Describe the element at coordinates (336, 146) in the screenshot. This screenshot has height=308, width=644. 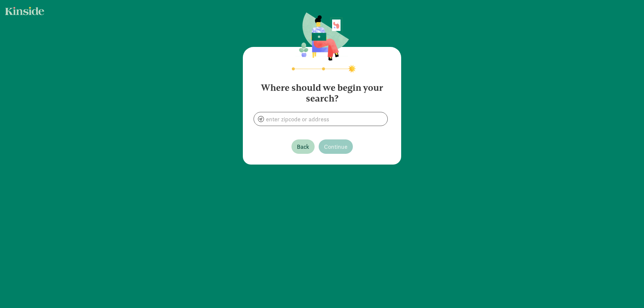
I see `span: Continue` at that location.